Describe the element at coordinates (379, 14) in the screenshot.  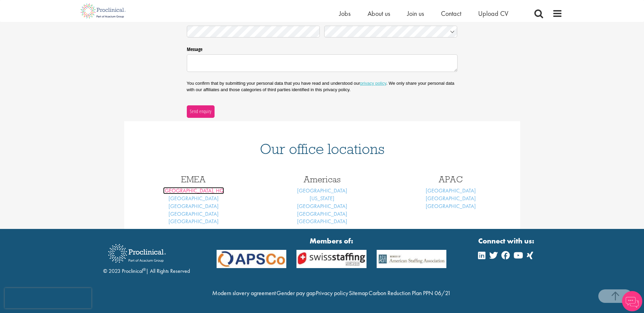
I see `span: About us` at that location.